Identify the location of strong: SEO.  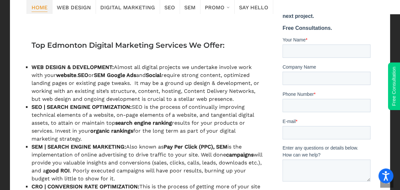
(83, 75).